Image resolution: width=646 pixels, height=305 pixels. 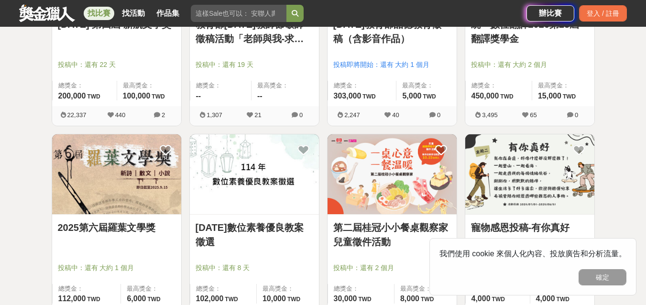 What do you see at coordinates (137, 96) in the screenshot?
I see `span: 100,000` at bounding box center [137, 96].